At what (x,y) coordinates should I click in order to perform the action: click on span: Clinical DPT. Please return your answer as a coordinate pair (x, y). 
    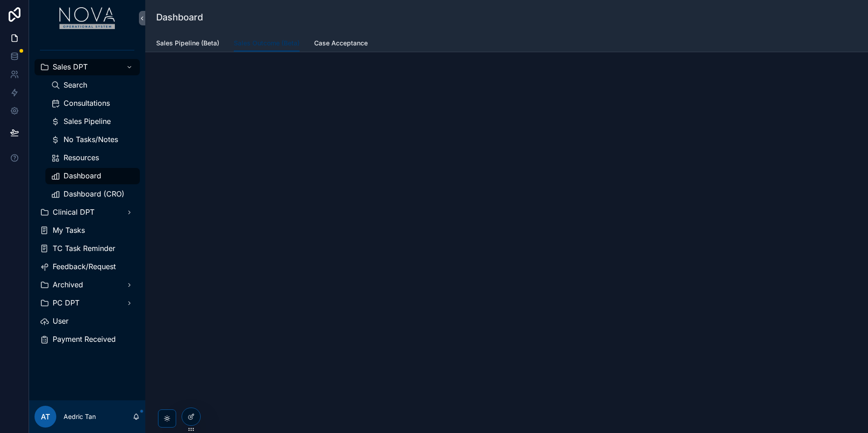
    Looking at the image, I should click on (74, 212).